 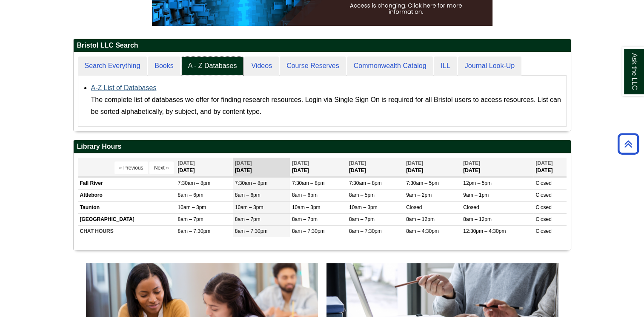 I want to click on span: 12pm – 5pm, so click(x=477, y=183).